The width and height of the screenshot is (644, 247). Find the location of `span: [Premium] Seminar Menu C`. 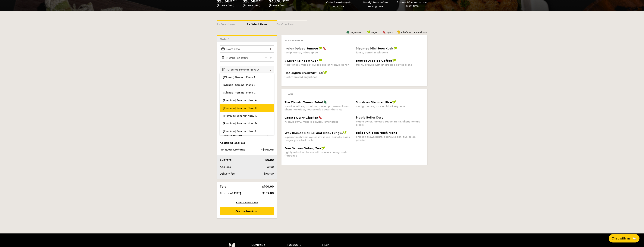

span: [Premium] Seminar Menu C is located at coordinates (240, 116).